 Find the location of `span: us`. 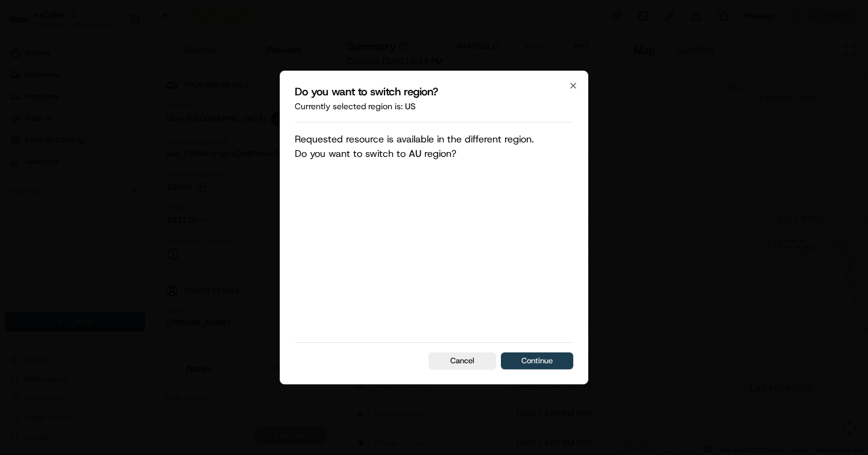

span: us is located at coordinates (410, 106).